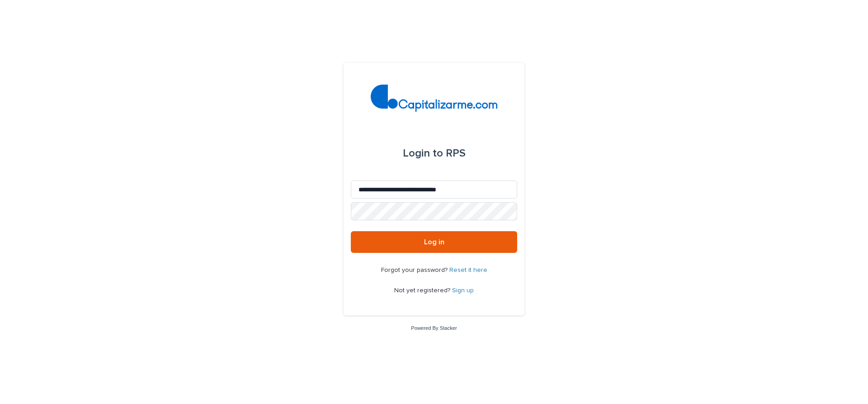 The width and height of the screenshot is (868, 404). What do you see at coordinates (434, 242) in the screenshot?
I see `span: Log in` at bounding box center [434, 242].